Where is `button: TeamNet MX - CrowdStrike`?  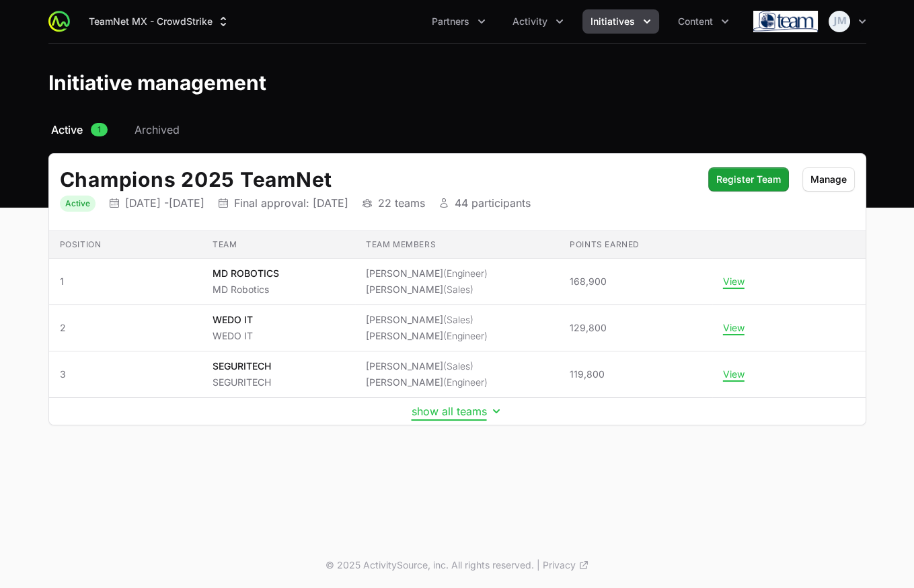 button: TeamNet MX - CrowdStrike is located at coordinates (159, 22).